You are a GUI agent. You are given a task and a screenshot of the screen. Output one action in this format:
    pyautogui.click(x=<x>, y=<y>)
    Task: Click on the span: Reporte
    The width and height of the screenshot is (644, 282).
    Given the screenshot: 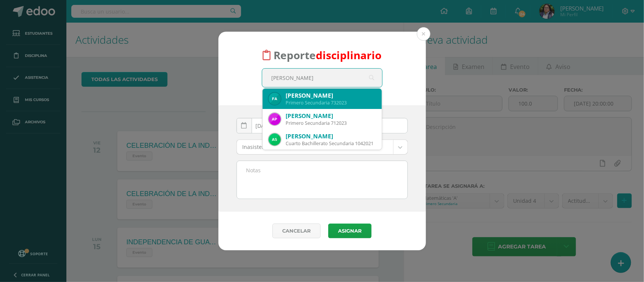 What is the action you would take?
    pyautogui.click(x=328, y=55)
    